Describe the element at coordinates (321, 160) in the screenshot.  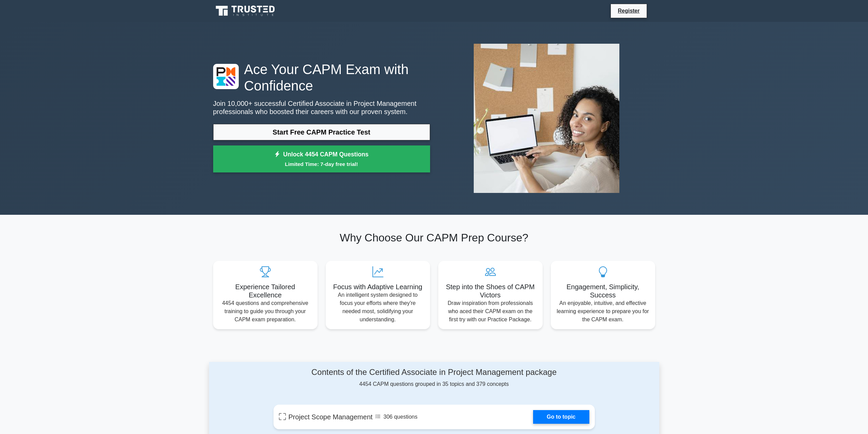
I see `a: Unlock 4454 CAPM QuestionsLimited Time: 7-day free trial!` at that location.